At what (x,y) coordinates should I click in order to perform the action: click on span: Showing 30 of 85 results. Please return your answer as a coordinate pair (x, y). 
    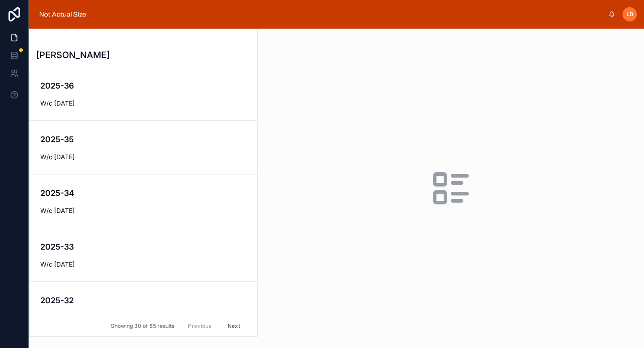
    Looking at the image, I should click on (142, 326).